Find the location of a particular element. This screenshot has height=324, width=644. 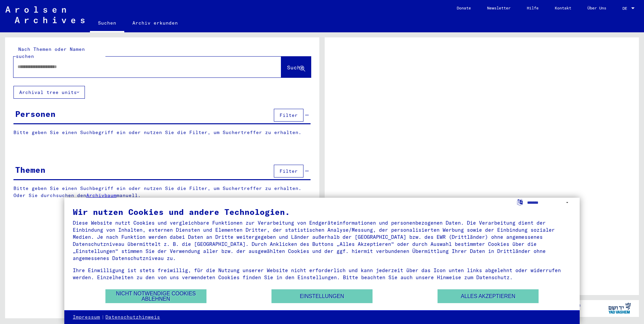

mat-label: Nach Themen oder Namen suchen is located at coordinates (50, 53).